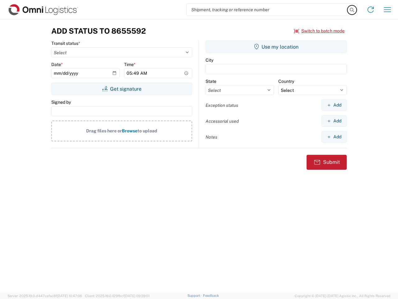  What do you see at coordinates (222, 121) in the screenshot?
I see `label: Accessorial used` at bounding box center [222, 121].